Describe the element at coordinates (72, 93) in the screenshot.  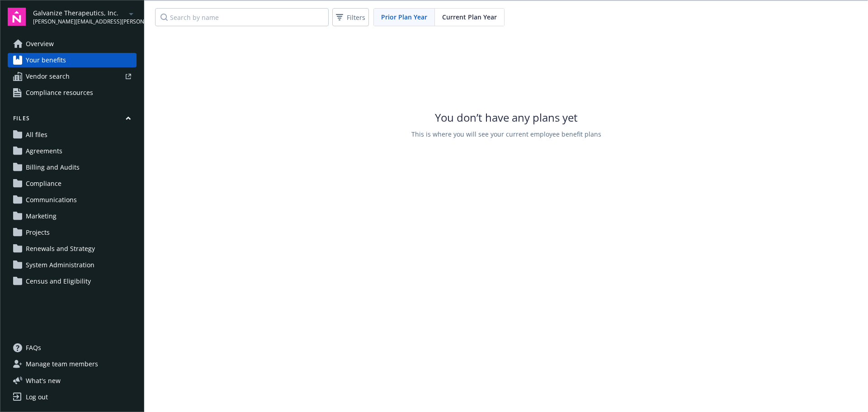
I see `a: Compliance resources` at that location.